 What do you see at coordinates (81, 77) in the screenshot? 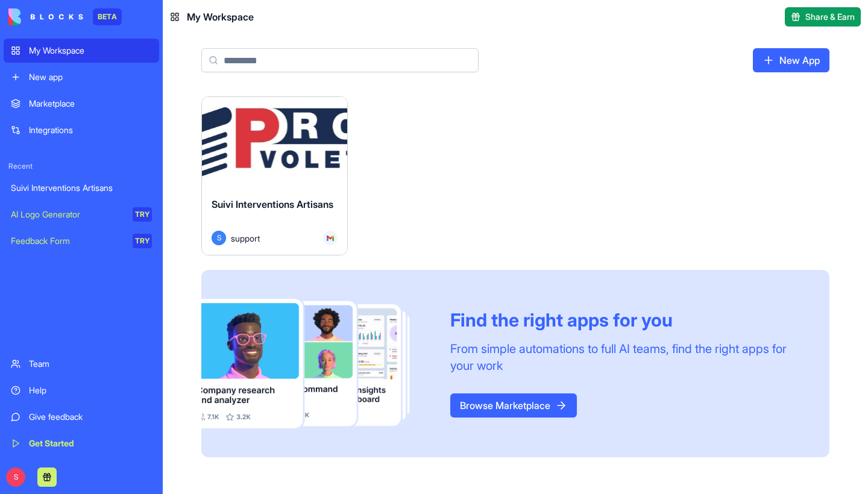
I see `a: New app` at bounding box center [81, 77].